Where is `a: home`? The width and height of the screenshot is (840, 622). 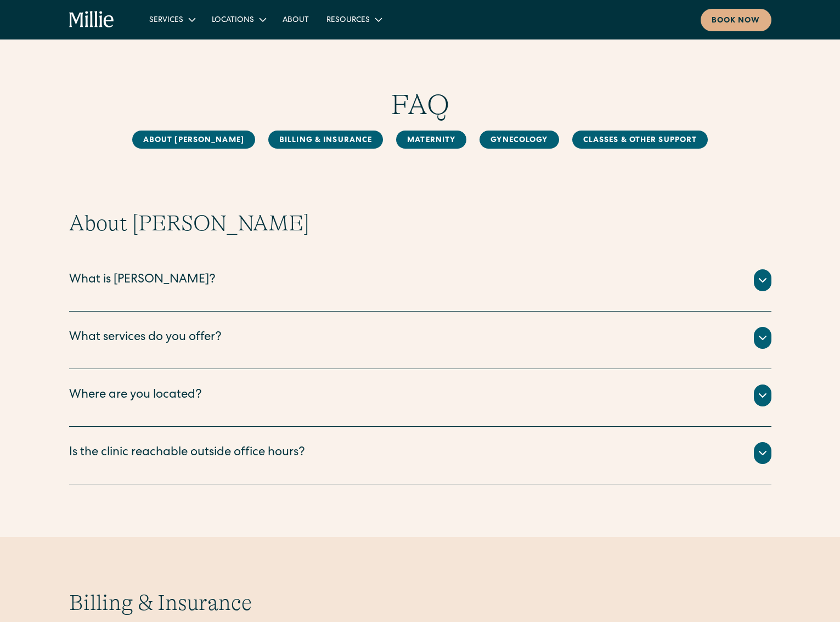 a: home is located at coordinates (91, 20).